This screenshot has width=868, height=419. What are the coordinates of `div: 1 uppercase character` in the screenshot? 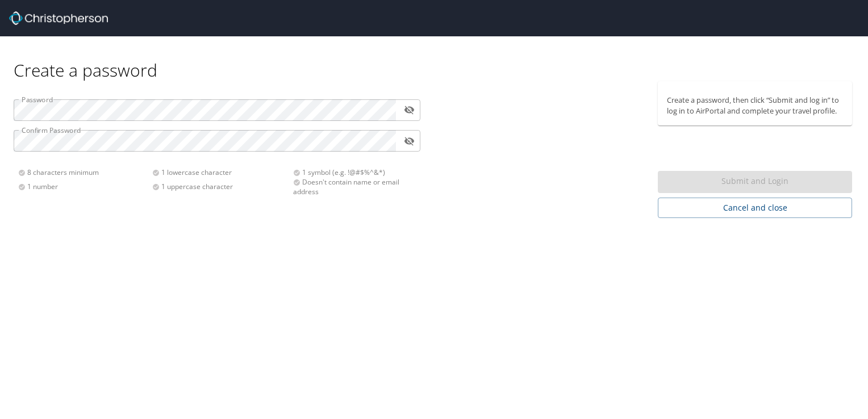 It's located at (219, 186).